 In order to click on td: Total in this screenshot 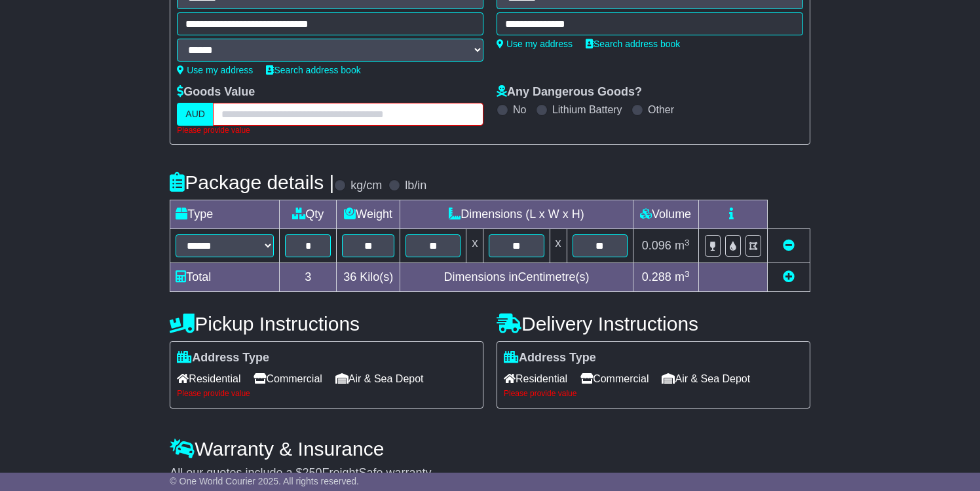, I will do `click(225, 278)`.